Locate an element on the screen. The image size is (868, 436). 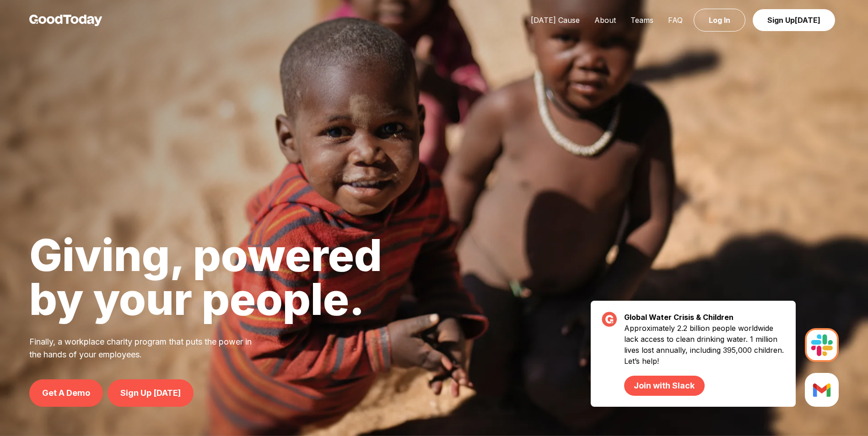
p: Finally, a workplace charity program that puts the power in the hands of your employees. is located at coordinates (147, 349).